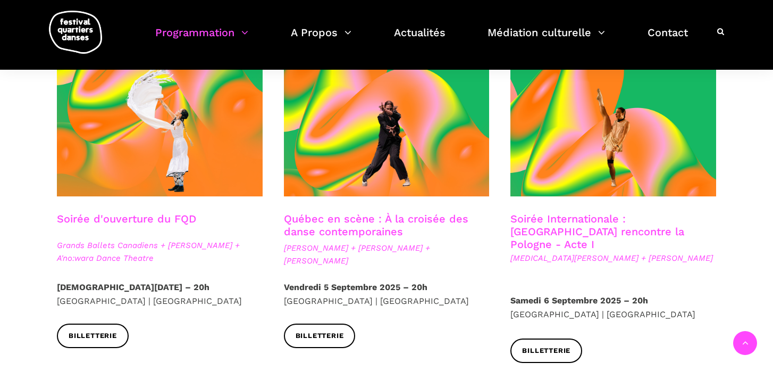  Describe the element at coordinates (356, 287) in the screenshot. I see `strong: Vendredi 5 Septembre 2025 – 20h` at that location.